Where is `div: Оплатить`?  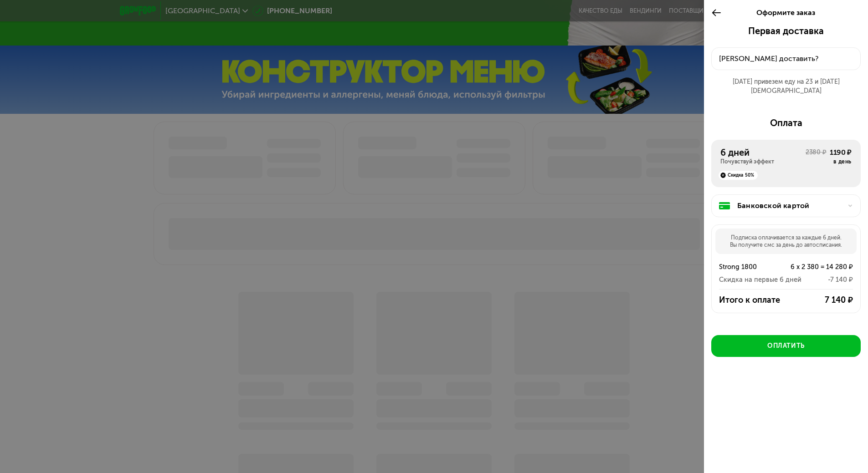 div: Оплатить is located at coordinates (786, 346).